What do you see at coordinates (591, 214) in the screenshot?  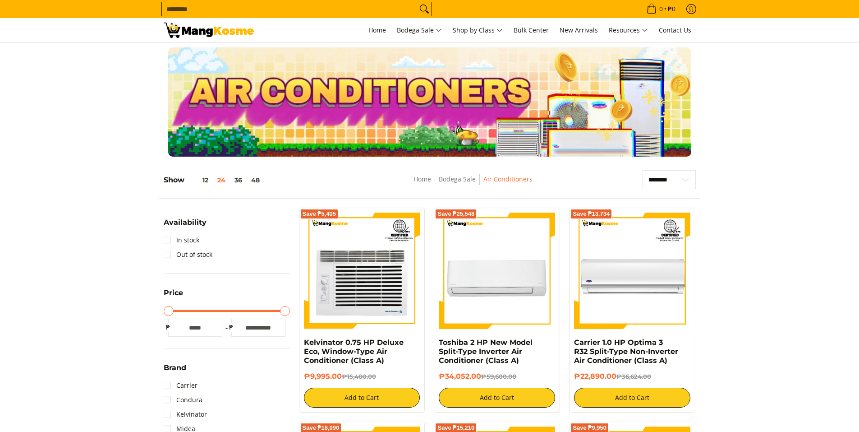 I see `span: Save ₱13,734` at bounding box center [591, 214].